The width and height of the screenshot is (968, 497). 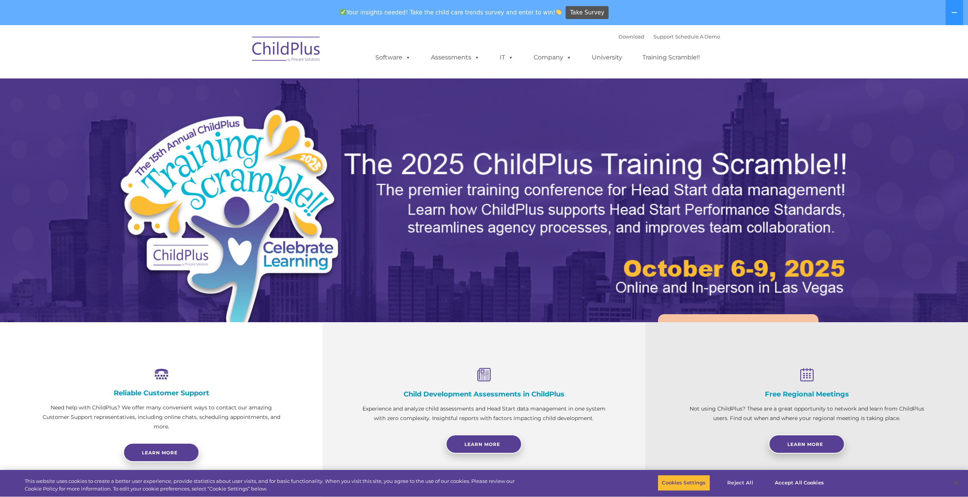 What do you see at coordinates (122, 84) in the screenshot?
I see `span: Phone number` at bounding box center [122, 84].